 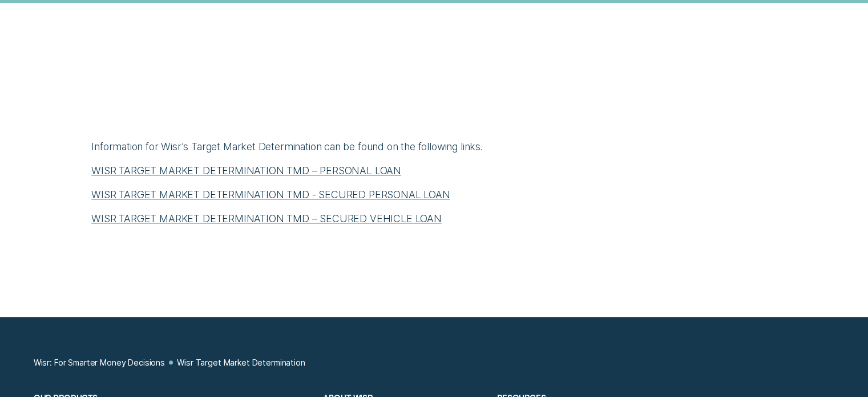 I want to click on a: WISR TARGET MARKET DETERMINATION TMD – PERSONAL LOAN, so click(x=246, y=170).